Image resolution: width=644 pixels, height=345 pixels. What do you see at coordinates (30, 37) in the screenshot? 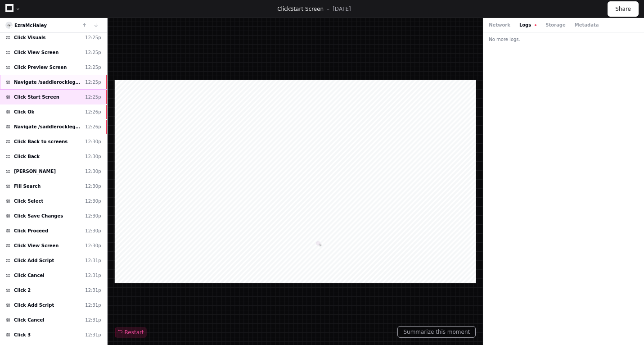
I see `span: Click Visuals` at bounding box center [30, 37].